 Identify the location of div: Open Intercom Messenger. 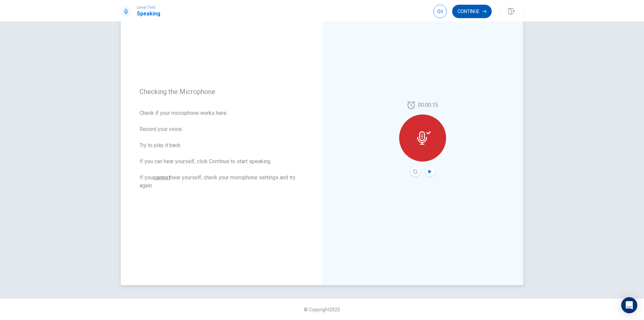
(629, 305).